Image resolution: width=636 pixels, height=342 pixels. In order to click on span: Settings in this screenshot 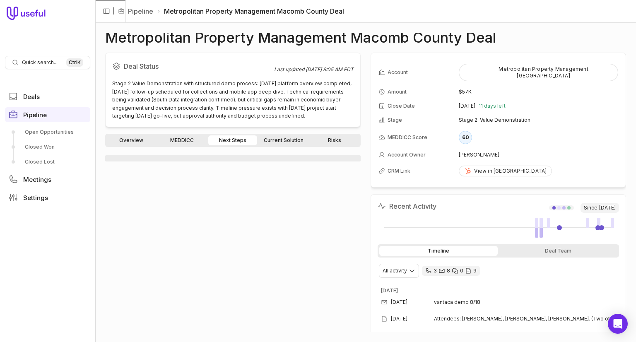, I will do `click(36, 198)`.